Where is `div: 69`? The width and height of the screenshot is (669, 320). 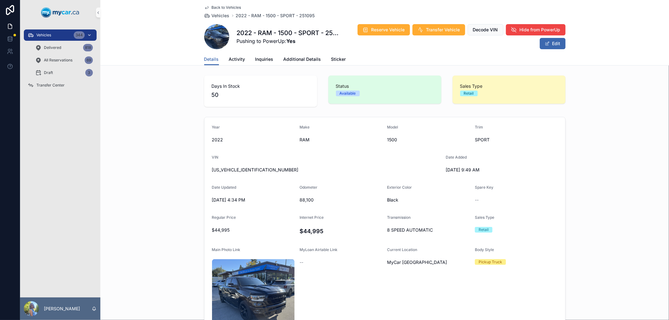
div: 69 is located at coordinates (89, 60).